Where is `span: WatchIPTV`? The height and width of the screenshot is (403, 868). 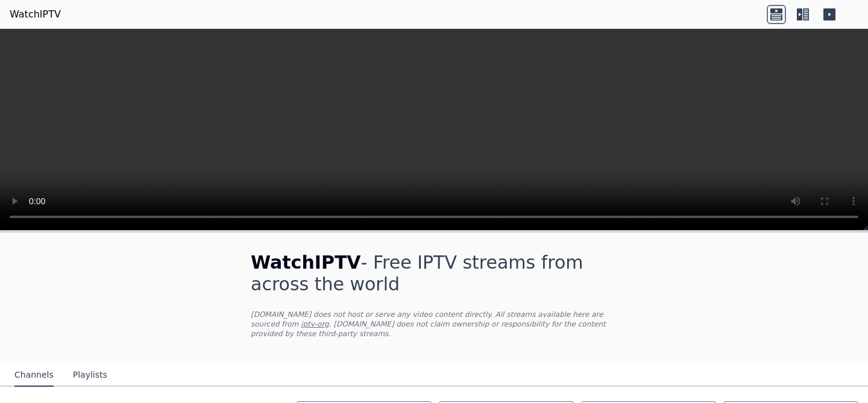
span: WatchIPTV is located at coordinates (305, 262).